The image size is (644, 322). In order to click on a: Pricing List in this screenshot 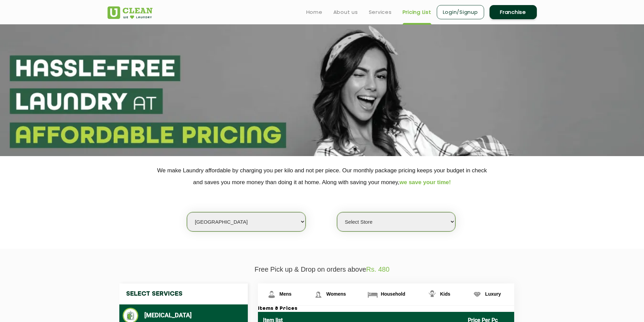, I will do `click(417, 12)`.